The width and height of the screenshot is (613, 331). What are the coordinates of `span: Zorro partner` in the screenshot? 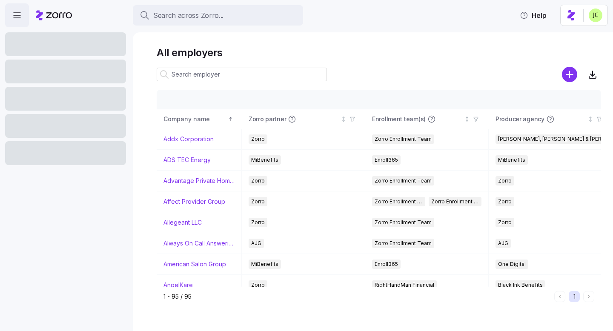 It's located at (268, 119).